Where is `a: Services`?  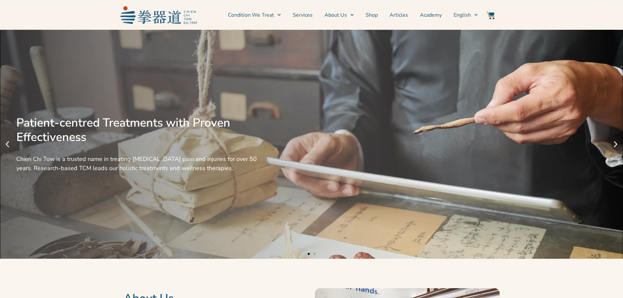 a: Services is located at coordinates (302, 15).